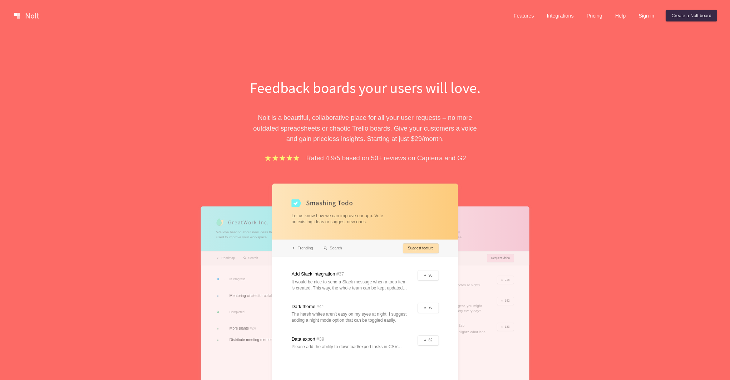 This screenshot has width=730, height=380. What do you see at coordinates (646, 16) in the screenshot?
I see `a: Sign in` at bounding box center [646, 16].